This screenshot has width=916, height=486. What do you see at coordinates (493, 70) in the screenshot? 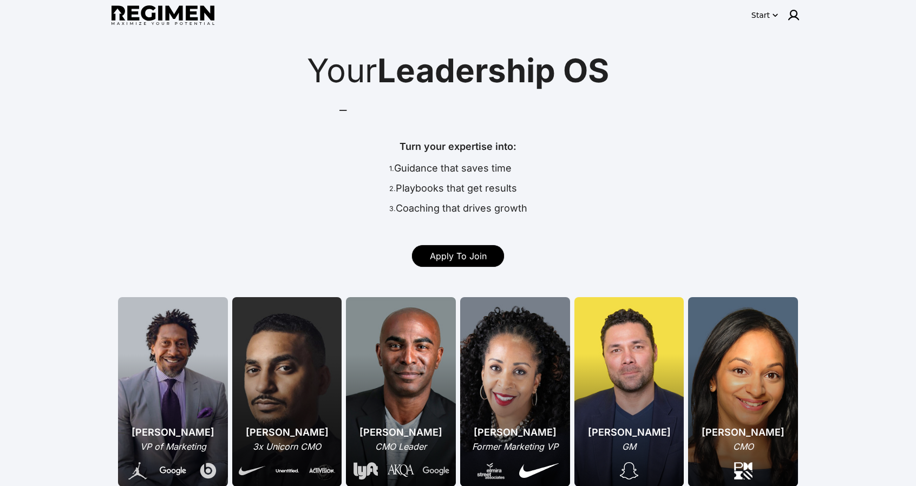
I see `span: Leadership OS` at bounding box center [493, 70].